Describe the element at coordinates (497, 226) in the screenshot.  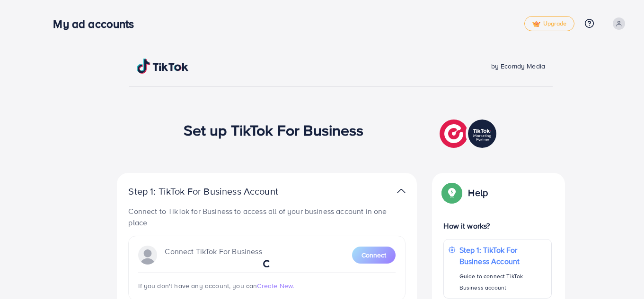
I see `p: How it works?` at that location.